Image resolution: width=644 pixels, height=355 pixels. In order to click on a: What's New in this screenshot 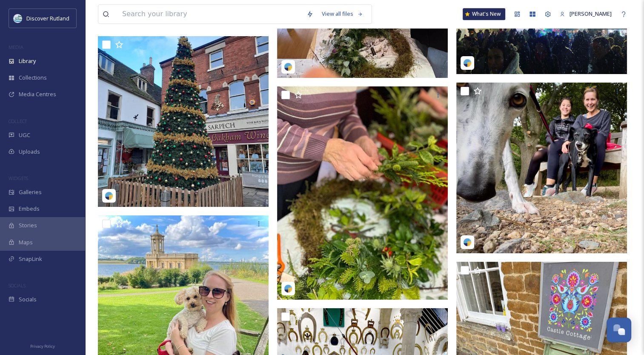, I will do `click(484, 14)`.